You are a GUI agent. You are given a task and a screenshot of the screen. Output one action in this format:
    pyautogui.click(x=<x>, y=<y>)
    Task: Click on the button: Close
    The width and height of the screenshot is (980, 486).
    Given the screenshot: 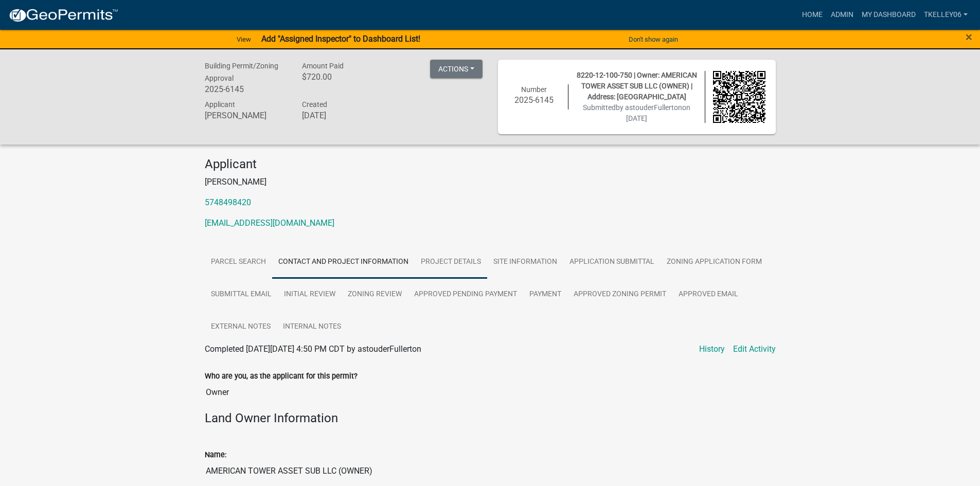 What is the action you would take?
    pyautogui.click(x=969, y=37)
    